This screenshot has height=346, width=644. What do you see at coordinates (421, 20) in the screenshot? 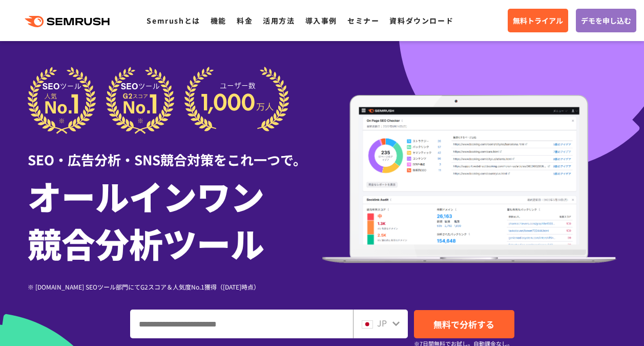
I see `a: 資料ダウンロード` at bounding box center [421, 20].